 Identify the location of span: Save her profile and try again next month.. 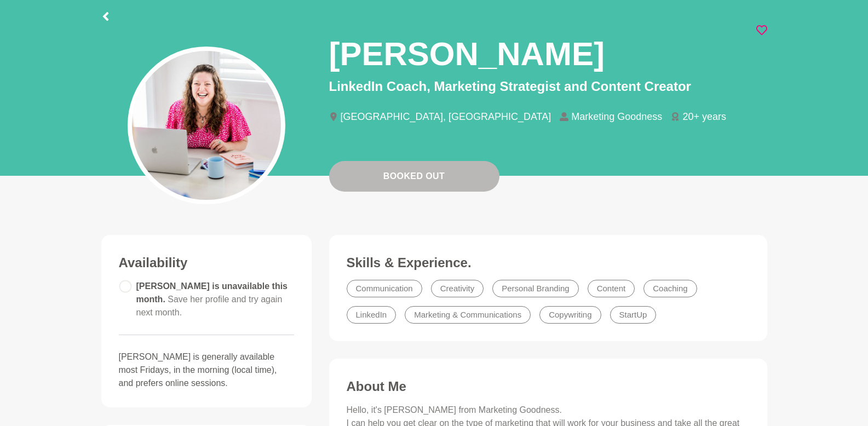
(209, 306).